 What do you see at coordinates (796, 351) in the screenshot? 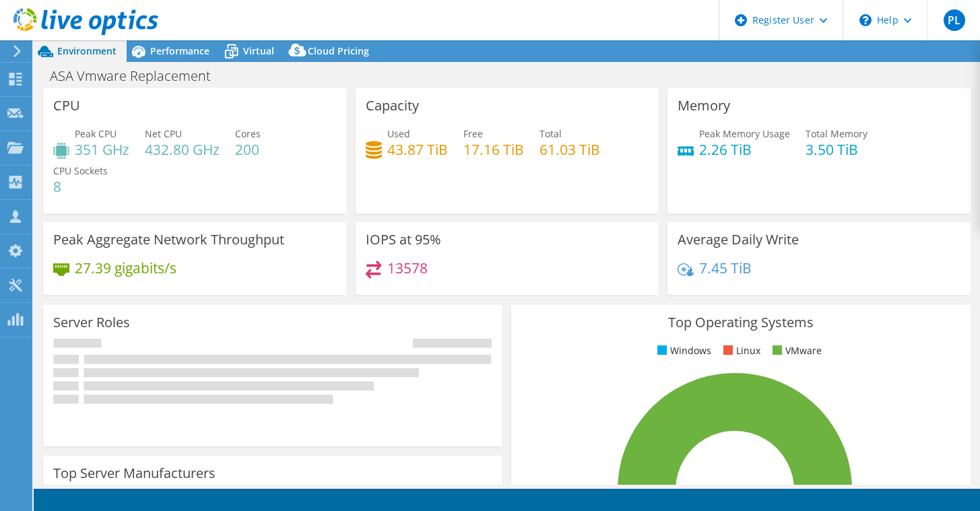
I see `li: VMware` at bounding box center [796, 351].